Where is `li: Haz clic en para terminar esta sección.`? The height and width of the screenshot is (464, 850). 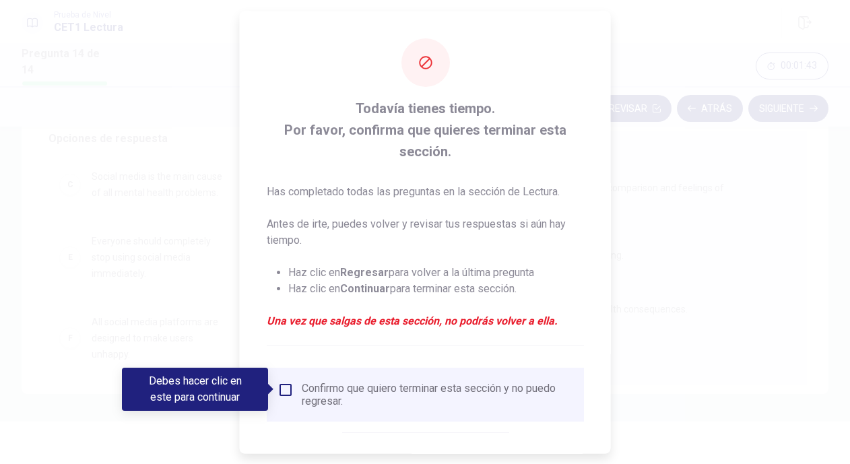
li: Haz clic en para terminar esta sección. is located at coordinates (436, 288).